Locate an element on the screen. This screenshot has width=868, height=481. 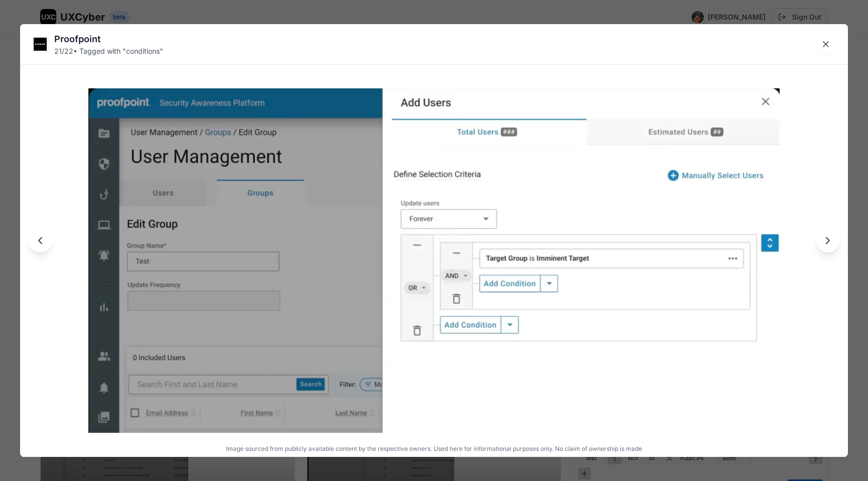
button: Close lightbox is located at coordinates (826, 44).